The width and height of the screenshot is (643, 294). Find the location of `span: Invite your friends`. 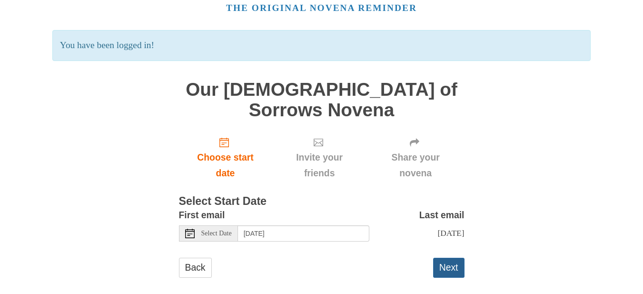

span: Invite your friends is located at coordinates (319, 165).